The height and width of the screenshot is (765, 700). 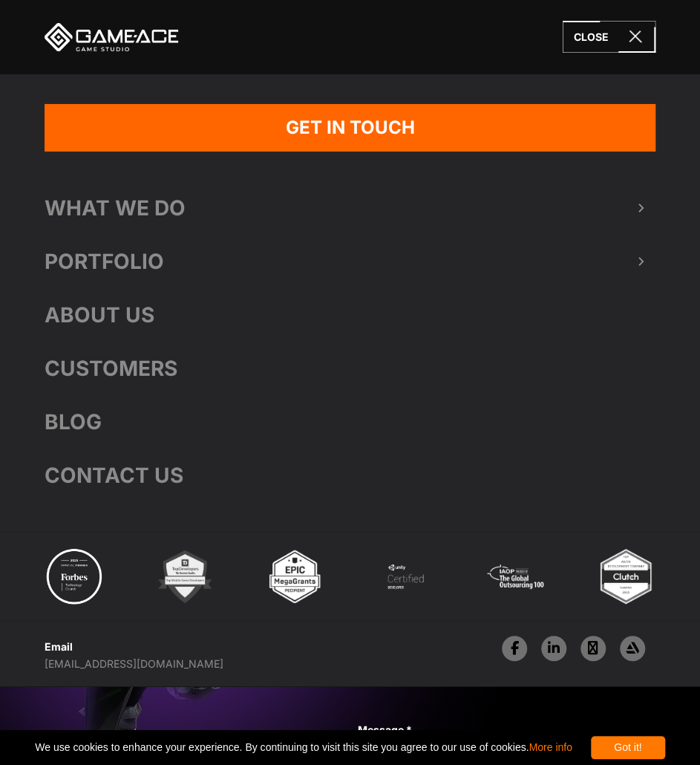 What do you see at coordinates (350, 261) in the screenshot?
I see `a: Portfolio` at bounding box center [350, 261].